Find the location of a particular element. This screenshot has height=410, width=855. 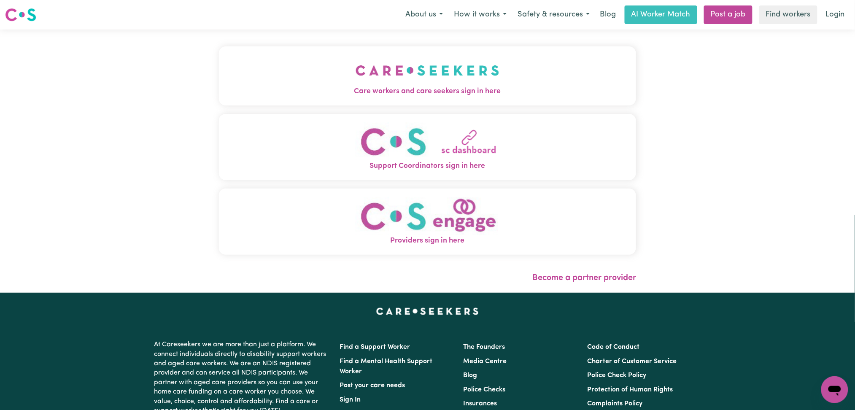

button: How it works is located at coordinates (480, 15).